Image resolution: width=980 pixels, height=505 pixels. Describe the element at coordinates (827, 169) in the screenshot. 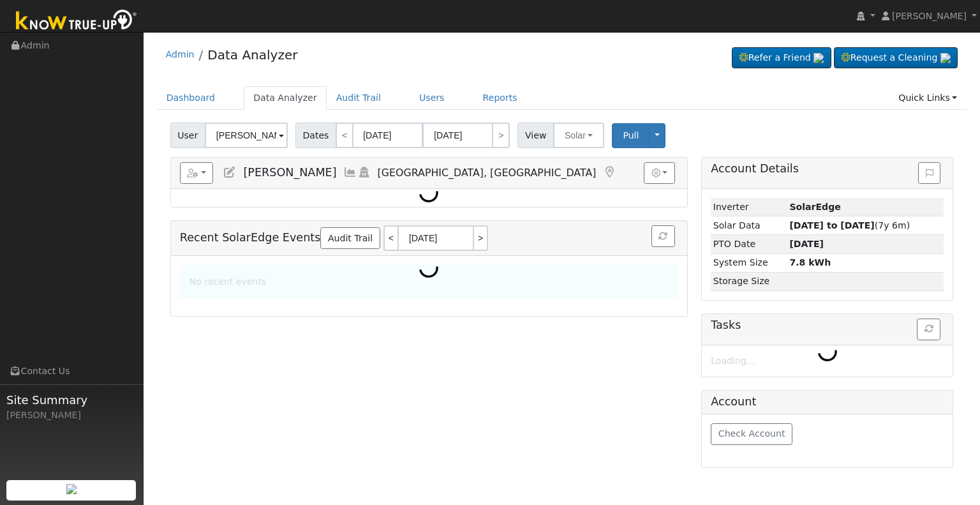

I see `h5: Account Details` at that location.